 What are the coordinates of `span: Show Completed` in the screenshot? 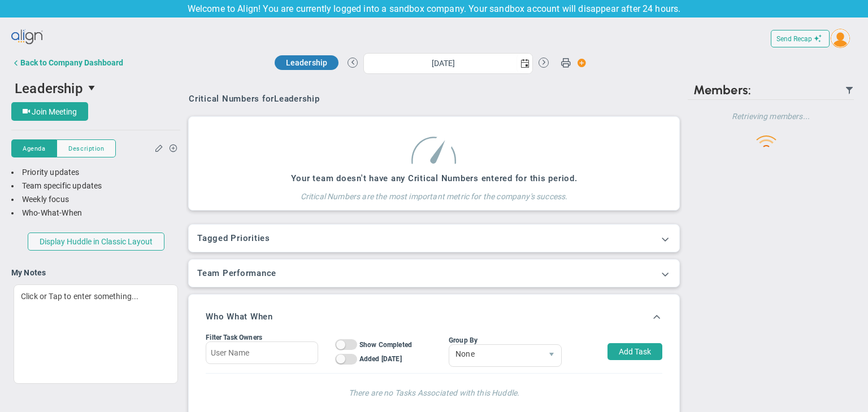 It's located at (385, 344).